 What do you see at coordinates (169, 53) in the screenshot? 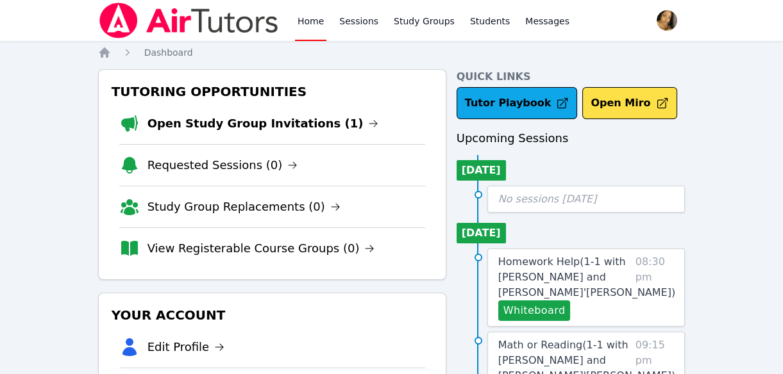
I see `span: Dashboard` at bounding box center [169, 53].